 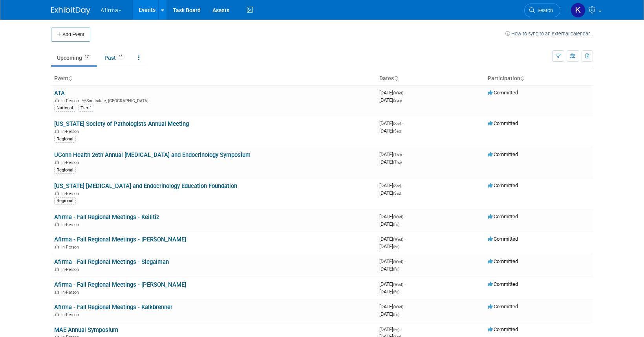 What do you see at coordinates (71, 11) in the screenshot?
I see `img: ExhibitDay` at bounding box center [71, 11].